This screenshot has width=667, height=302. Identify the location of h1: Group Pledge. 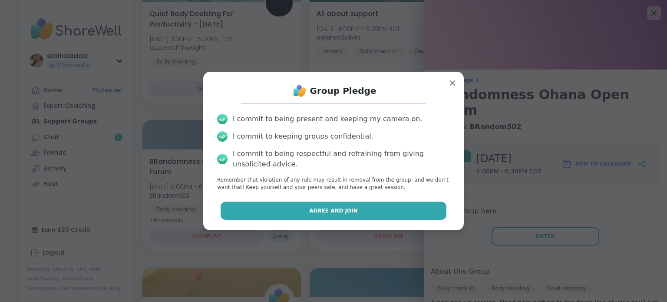
(343, 91).